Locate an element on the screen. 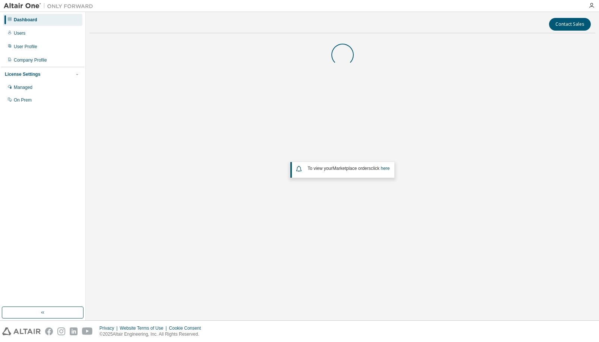  img: linkedin.svg is located at coordinates (73, 331).